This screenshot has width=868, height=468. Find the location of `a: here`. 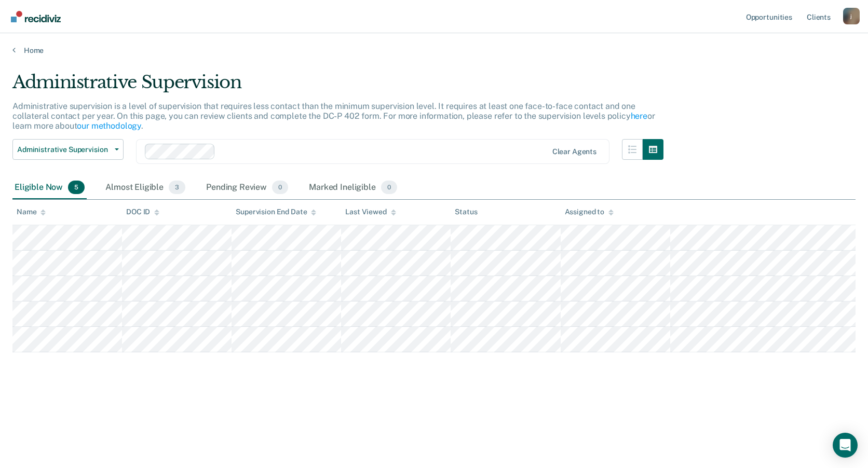

a: here is located at coordinates (639, 116).